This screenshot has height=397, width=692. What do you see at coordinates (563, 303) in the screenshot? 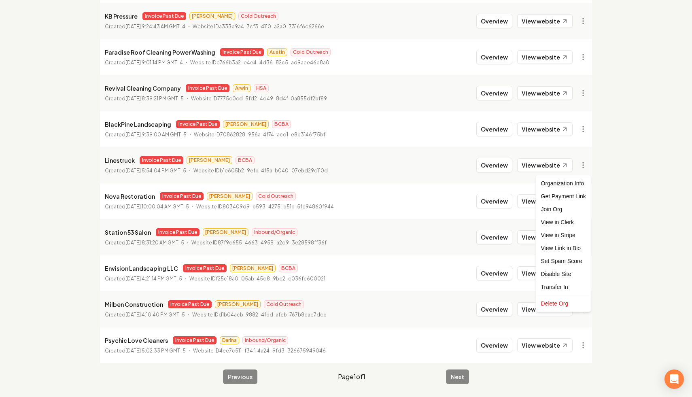
I see `div: Delete Org` at bounding box center [563, 303].